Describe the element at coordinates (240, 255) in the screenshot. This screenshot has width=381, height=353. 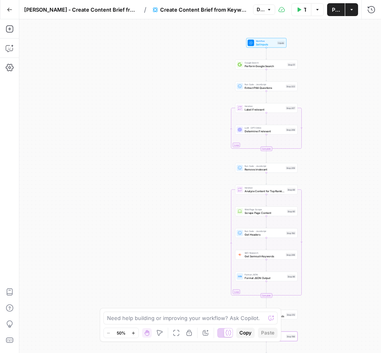
I see `img: ey5lt04xp3nqzrimtu8q5fsyor3u` at that location.